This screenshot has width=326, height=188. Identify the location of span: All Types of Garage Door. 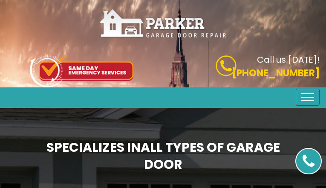
(210, 156).